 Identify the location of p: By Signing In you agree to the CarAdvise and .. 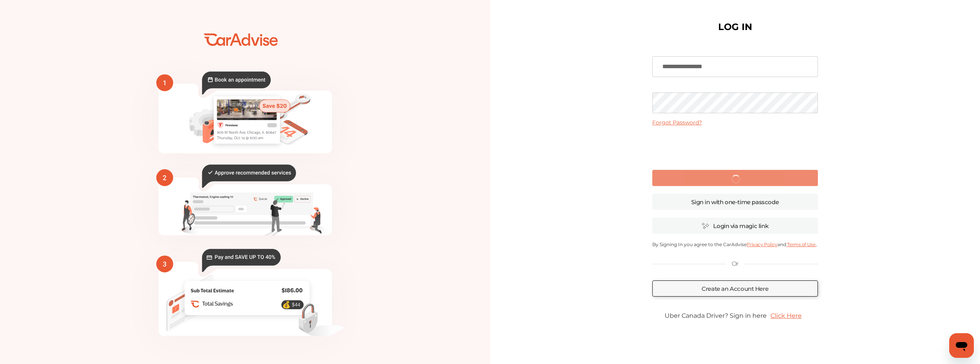
(735, 244).